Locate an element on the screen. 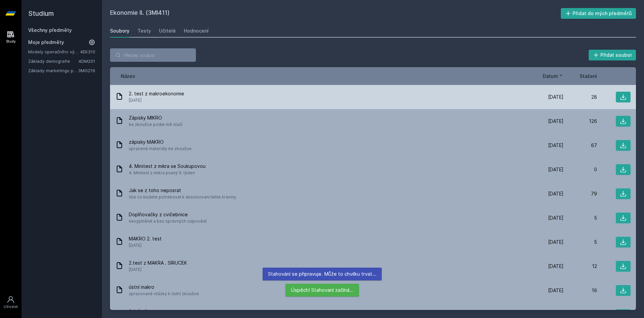 The height and width of the screenshot is (318, 644). button: Přidat soubor is located at coordinates (612, 55).